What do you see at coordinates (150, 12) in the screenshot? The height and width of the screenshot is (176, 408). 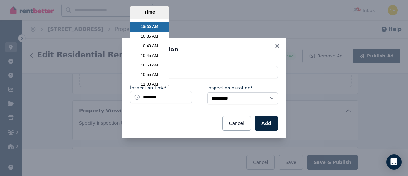 I see `div: Time` at bounding box center [150, 12].